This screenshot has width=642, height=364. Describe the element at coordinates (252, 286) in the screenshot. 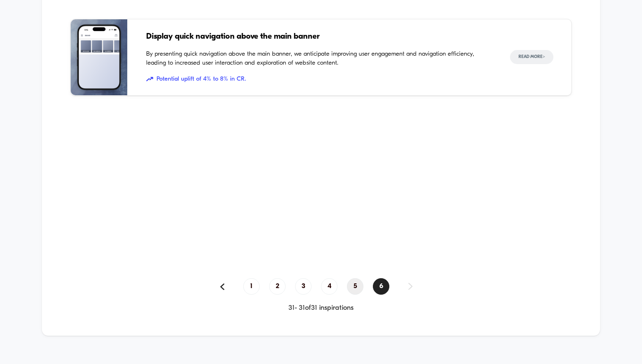

I see `span: 1` at that location.